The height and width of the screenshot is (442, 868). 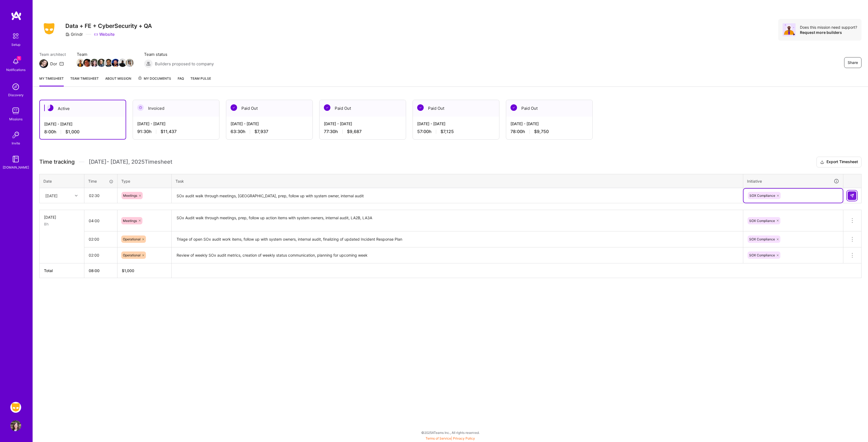 I want to click on span: Builders proposed to company, so click(x=185, y=64).